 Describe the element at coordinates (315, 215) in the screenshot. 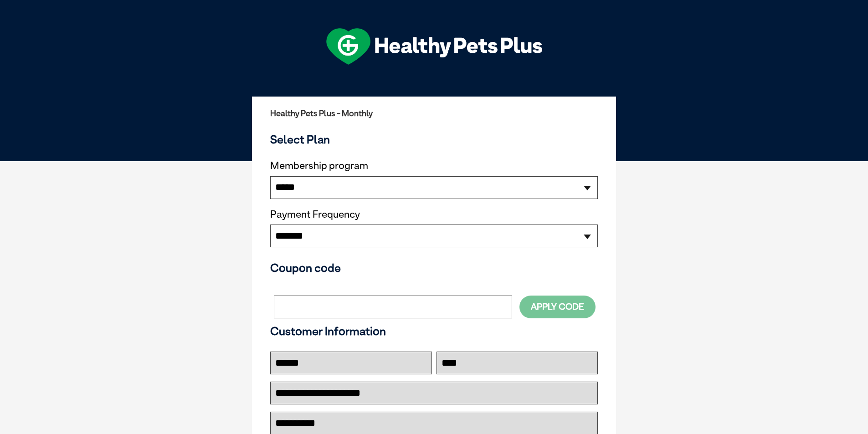

I see `label: Payment Frequency` at that location.